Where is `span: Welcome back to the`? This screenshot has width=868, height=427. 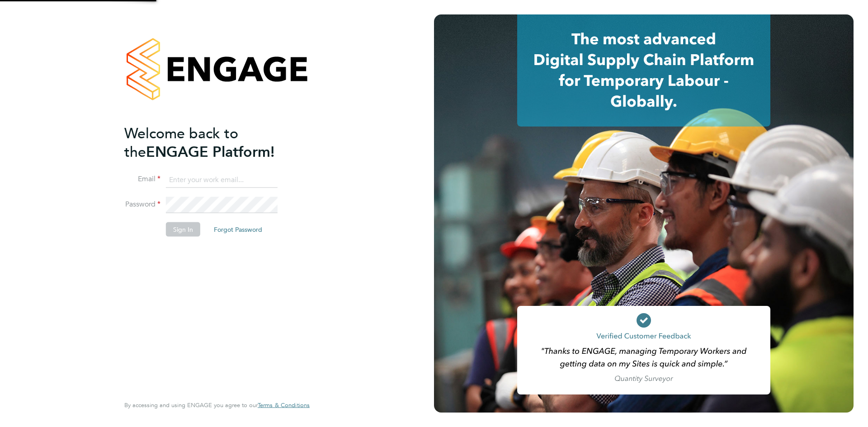 span: Welcome back to the is located at coordinates (181, 142).